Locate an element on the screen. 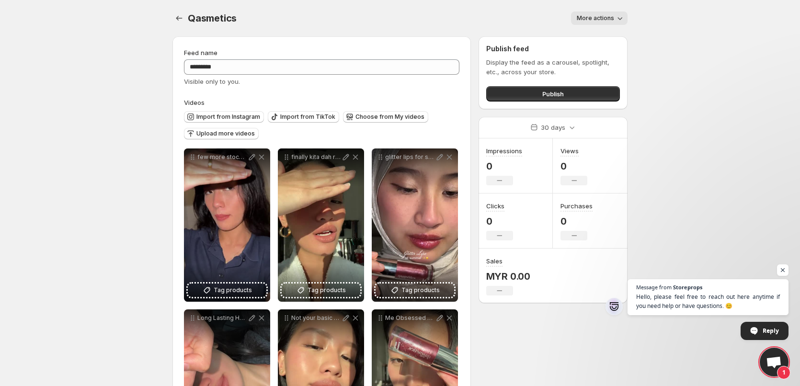 The width and height of the screenshot is (800, 386). span: Import from TikTok is located at coordinates (308, 117).